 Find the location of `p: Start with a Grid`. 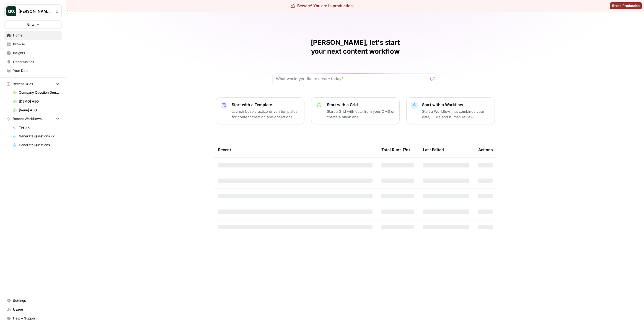

p: Start with a Grid is located at coordinates (360, 104).